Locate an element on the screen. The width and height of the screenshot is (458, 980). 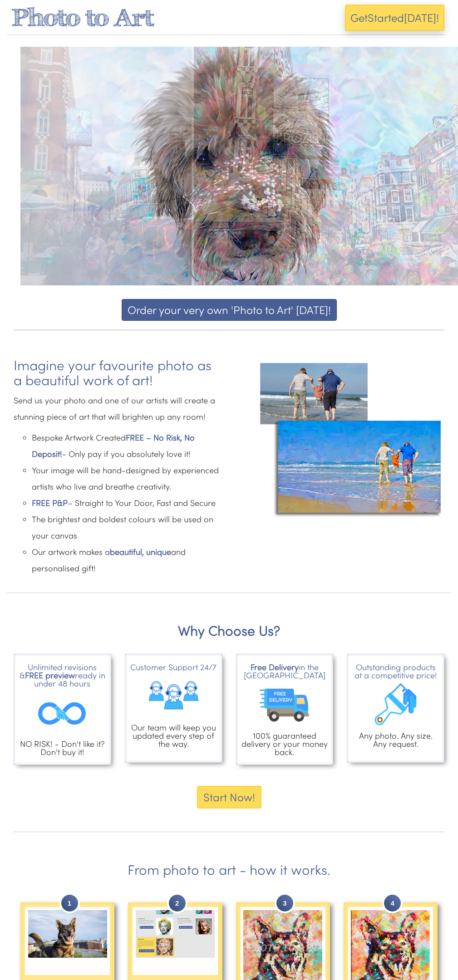
h2: From photo to art - how it works. is located at coordinates (229, 869).